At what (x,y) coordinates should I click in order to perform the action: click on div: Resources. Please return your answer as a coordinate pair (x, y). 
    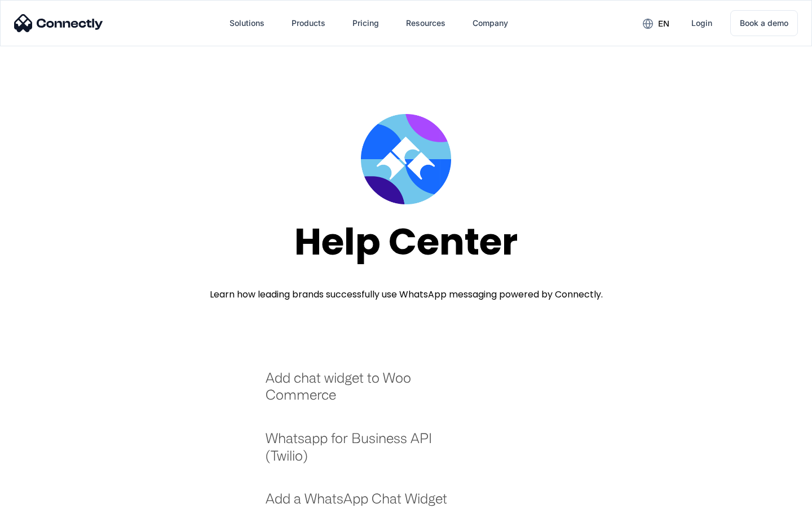
    Looking at the image, I should click on (426, 23).